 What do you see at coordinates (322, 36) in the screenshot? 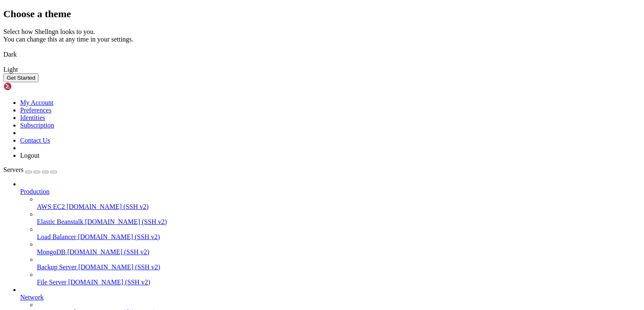
I see `div: Select how Shellngn looks to you. You can change this at any time in your settings.` at bounding box center [322, 36].